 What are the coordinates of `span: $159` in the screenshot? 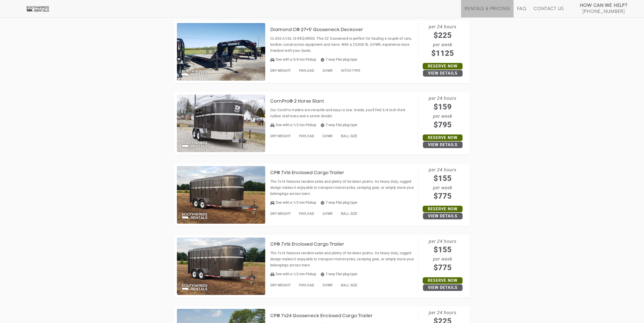 It's located at (443, 107).